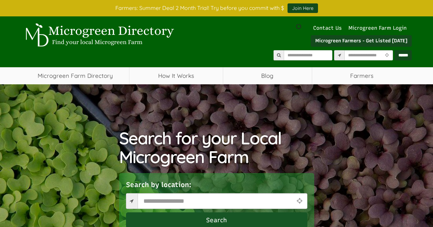 This screenshot has width=433, height=227. What do you see at coordinates (217, 148) in the screenshot?
I see `h1: Search for your Local Microgreen Farm` at bounding box center [217, 148].